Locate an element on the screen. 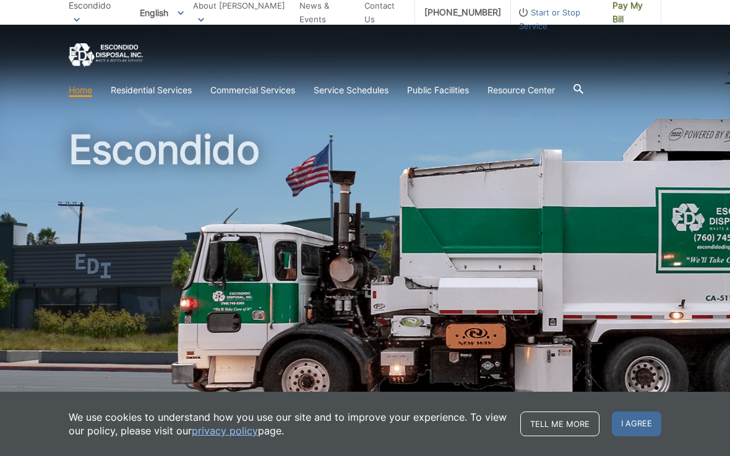 Image resolution: width=730 pixels, height=456 pixels. h1: Escondido is located at coordinates (365, 265).